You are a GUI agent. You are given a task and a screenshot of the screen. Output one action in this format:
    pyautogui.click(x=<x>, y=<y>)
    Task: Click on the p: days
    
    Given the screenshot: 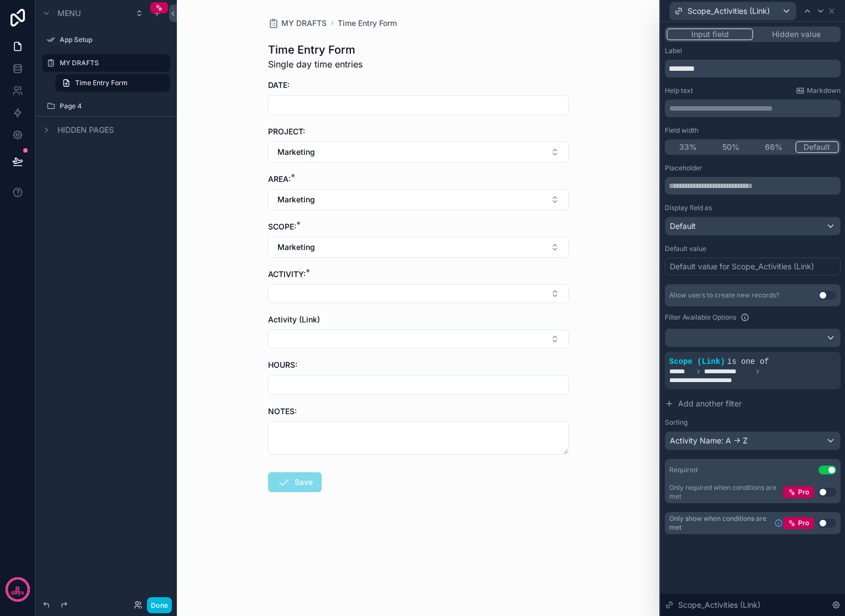 What is the action you would take?
    pyautogui.click(x=18, y=593)
    